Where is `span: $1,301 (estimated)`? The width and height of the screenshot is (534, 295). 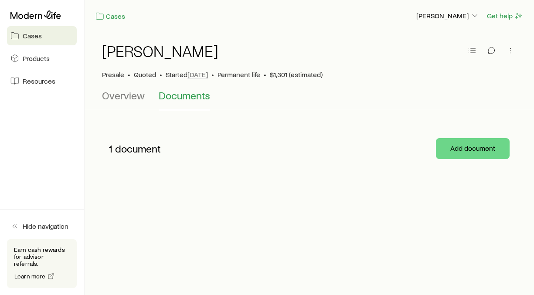 span: $1,301 (estimated) is located at coordinates (296, 74).